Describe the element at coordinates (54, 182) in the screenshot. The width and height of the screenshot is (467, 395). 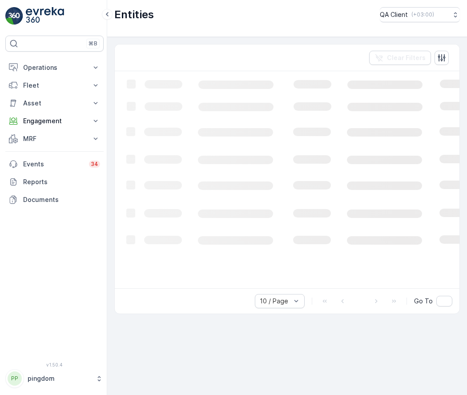
I see `a: Reports` at that location.